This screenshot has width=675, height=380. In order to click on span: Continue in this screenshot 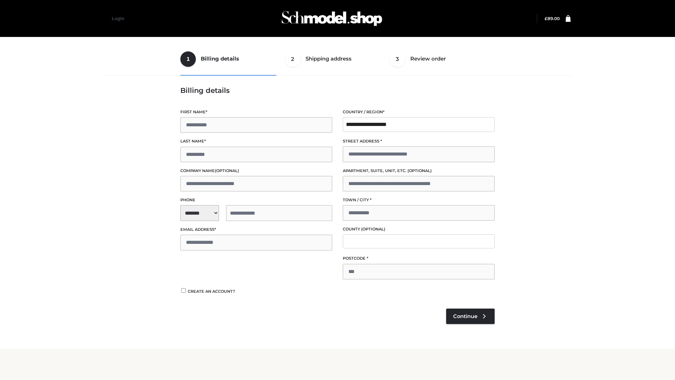, I will do `click(465, 316)`.